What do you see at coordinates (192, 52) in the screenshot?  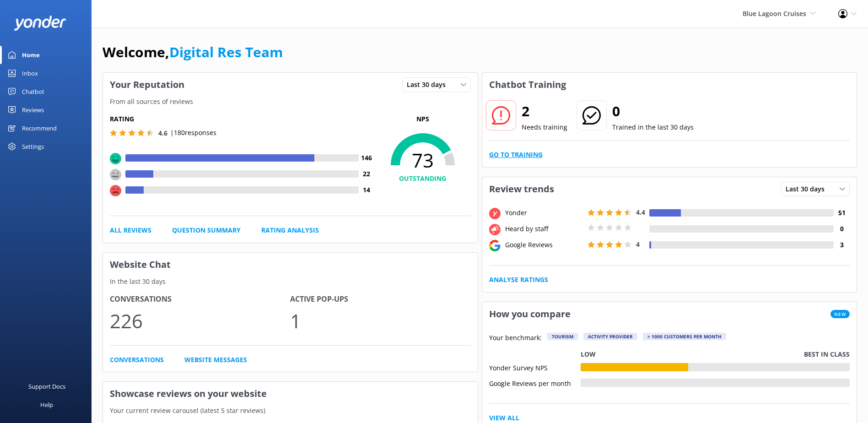 I see `h1: Welcome,` at bounding box center [192, 52].